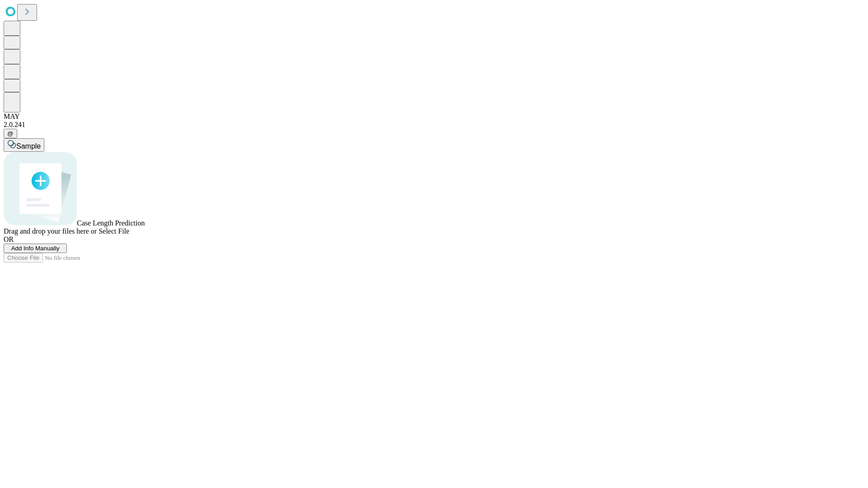 The height and width of the screenshot is (488, 868). Describe the element at coordinates (434, 125) in the screenshot. I see `div: 2.0.241` at that location.